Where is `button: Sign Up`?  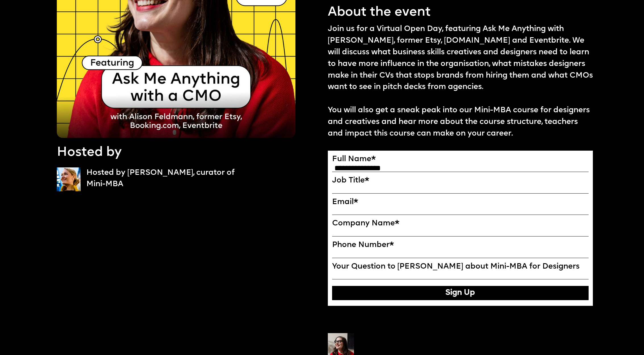
button: Sign Up is located at coordinates (461, 293).